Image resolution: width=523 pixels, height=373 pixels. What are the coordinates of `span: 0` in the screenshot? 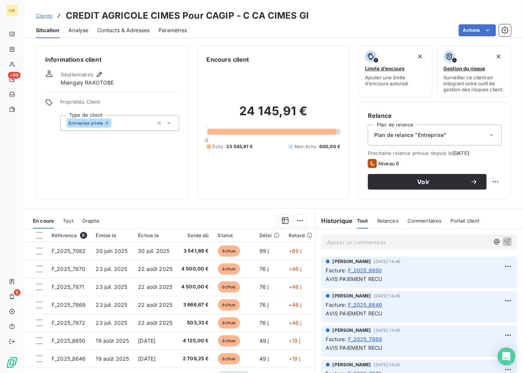 It's located at (207, 140).